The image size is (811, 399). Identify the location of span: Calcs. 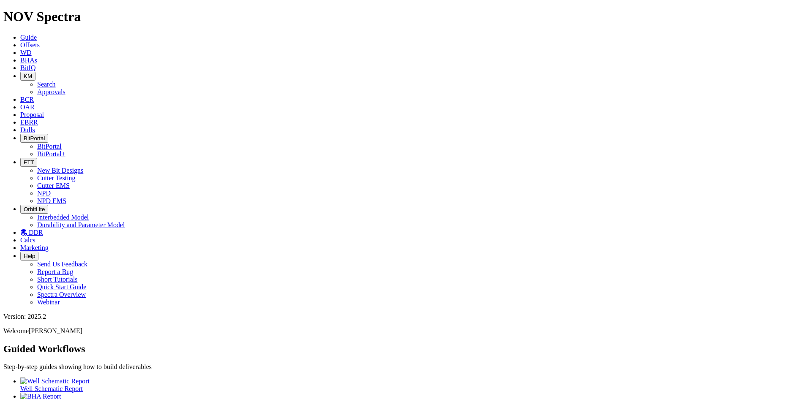
(28, 240).